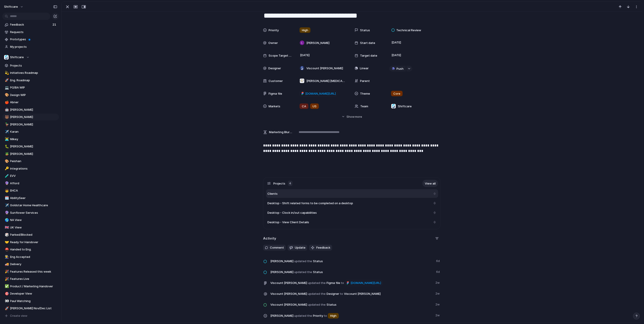 Image resolution: width=644 pixels, height=324 pixels. Describe the element at coordinates (34, 176) in the screenshot. I see `span: EVV` at that location.